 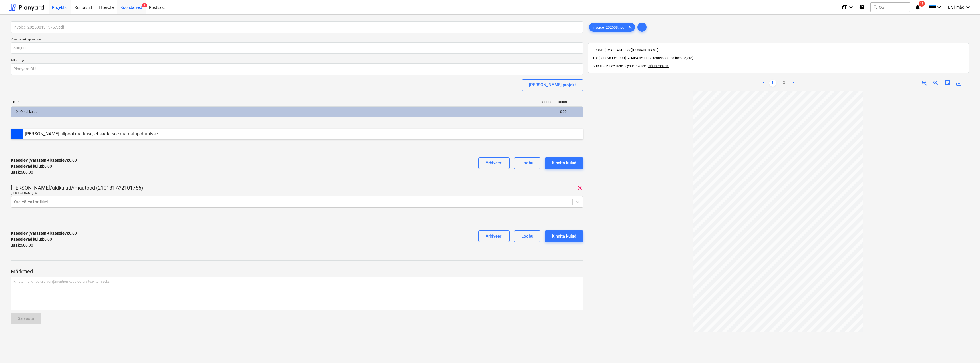 What do you see at coordinates (150, 102) in the screenshot?
I see `div: Nimi` at bounding box center [150, 102].